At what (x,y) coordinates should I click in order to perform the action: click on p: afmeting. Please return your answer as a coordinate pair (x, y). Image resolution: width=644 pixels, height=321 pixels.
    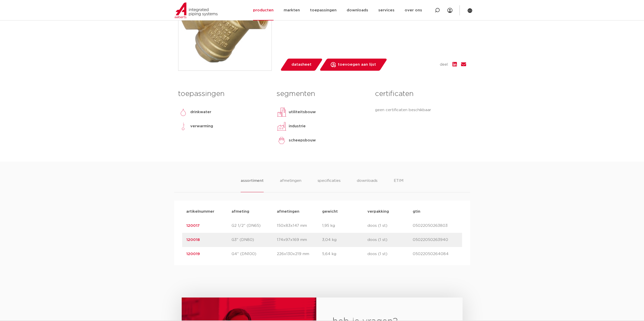
    Looking at the image, I should click on (254, 212).